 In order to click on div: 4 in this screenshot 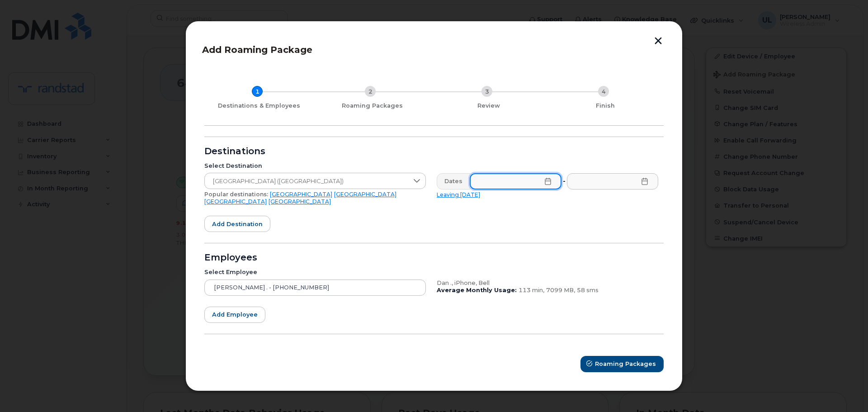, I will do `click(603, 91)`.